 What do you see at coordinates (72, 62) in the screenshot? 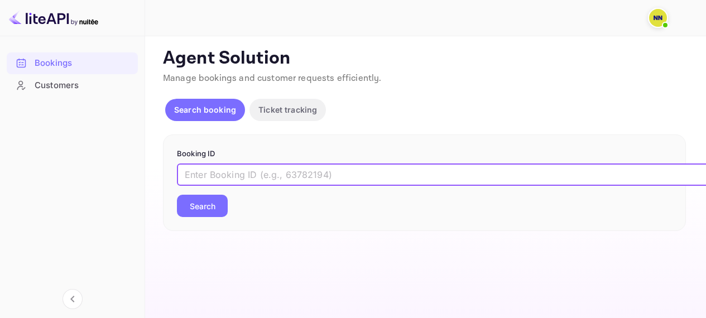
I see `a: Bookings` at bounding box center [72, 62].